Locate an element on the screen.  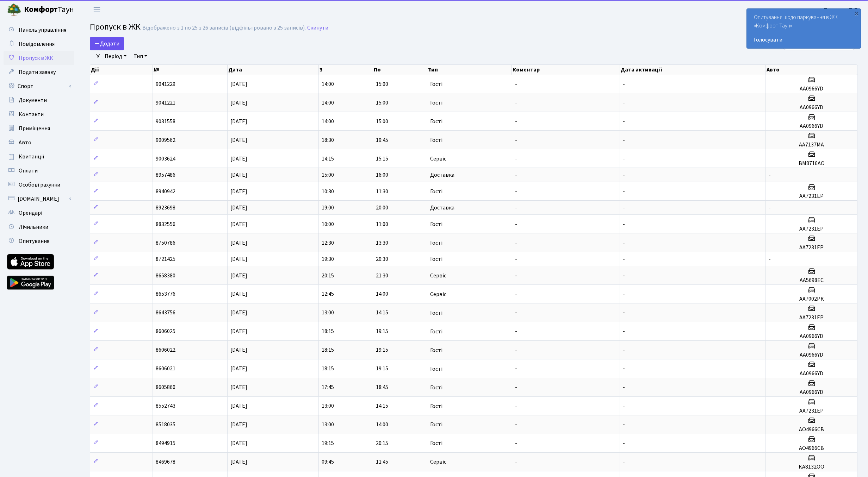
span: 12:30 is located at coordinates (328, 243).